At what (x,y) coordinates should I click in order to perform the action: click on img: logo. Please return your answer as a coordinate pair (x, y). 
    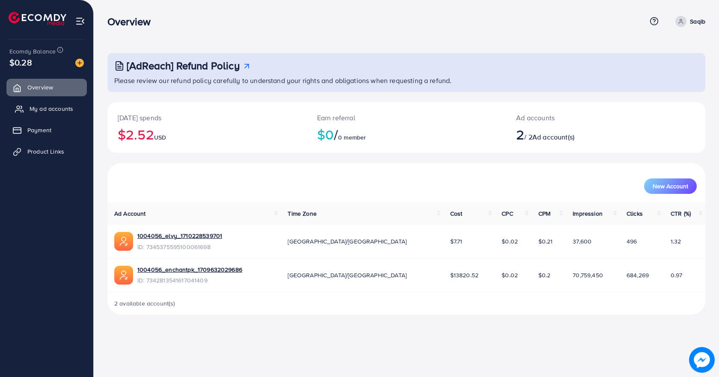
    Looking at the image, I should click on (37, 18).